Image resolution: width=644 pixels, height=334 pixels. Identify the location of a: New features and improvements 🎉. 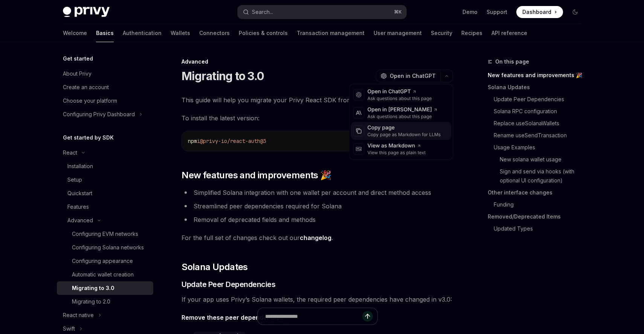
(538, 75).